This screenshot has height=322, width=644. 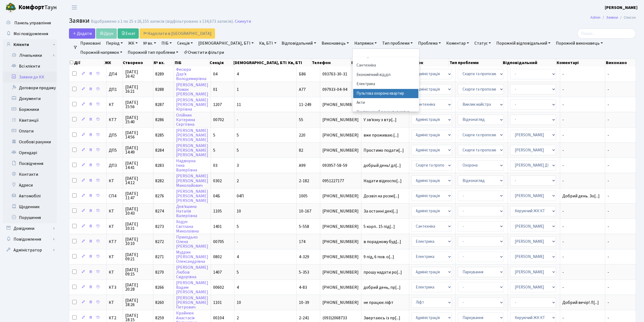 What do you see at coordinates (304, 273) in the screenshot?
I see `span: 5-353` at bounding box center [304, 273].